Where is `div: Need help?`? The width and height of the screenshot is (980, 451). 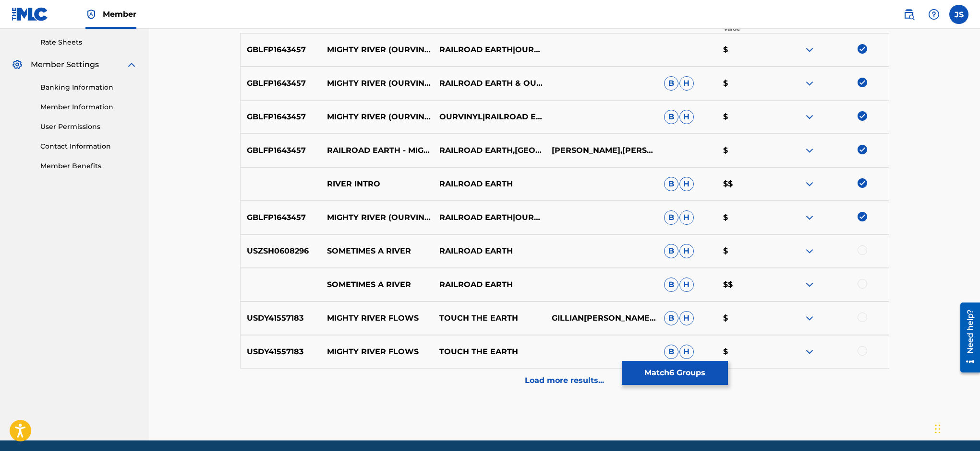
div: Need help? is located at coordinates (17, 33).